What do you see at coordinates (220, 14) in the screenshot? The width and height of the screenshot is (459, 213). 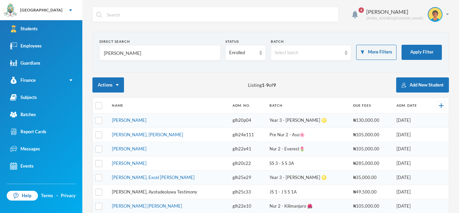 I see `input: Search` at bounding box center [220, 14].